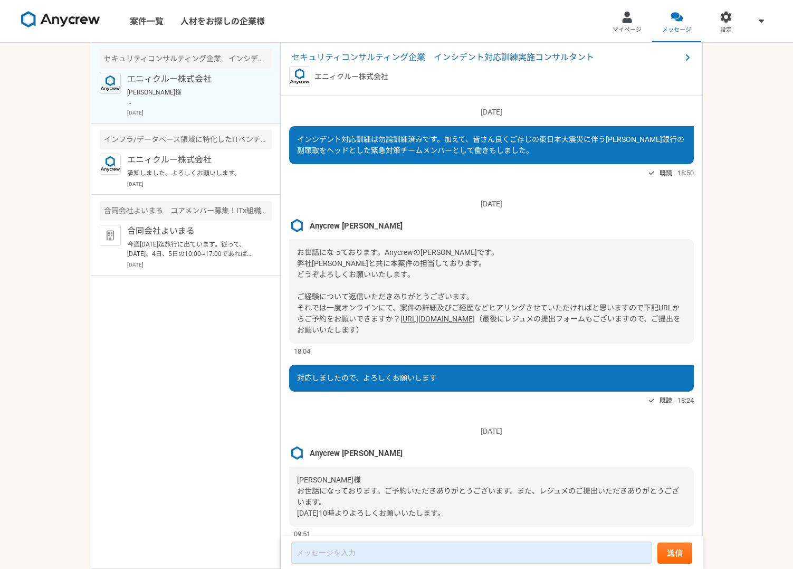 This screenshot has width=793, height=569. What do you see at coordinates (677, 30) in the screenshot?
I see `span: メッセージ` at bounding box center [677, 30].